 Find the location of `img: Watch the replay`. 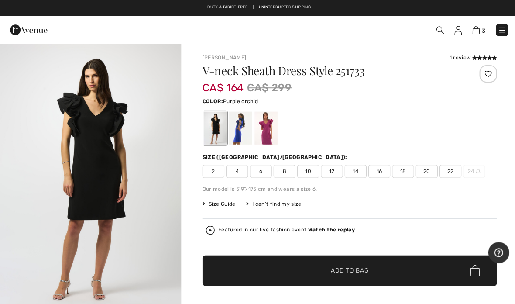

img: Watch the replay is located at coordinates (209, 229).